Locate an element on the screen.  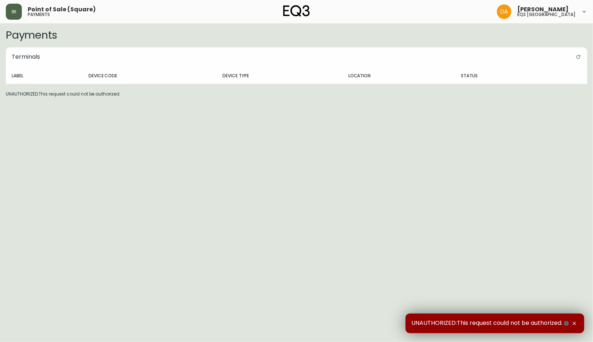
th: Status is located at coordinates (502, 76).